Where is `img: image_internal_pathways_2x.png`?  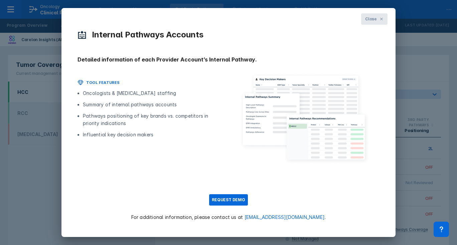 img: image_internal_pathways_2x.png is located at coordinates (304, 118).